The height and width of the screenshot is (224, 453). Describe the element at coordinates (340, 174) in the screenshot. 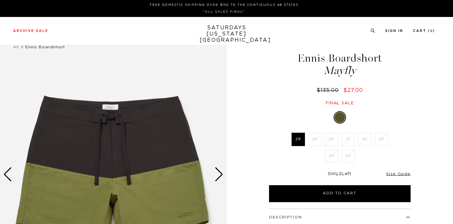

I see `span: 2` at that location.